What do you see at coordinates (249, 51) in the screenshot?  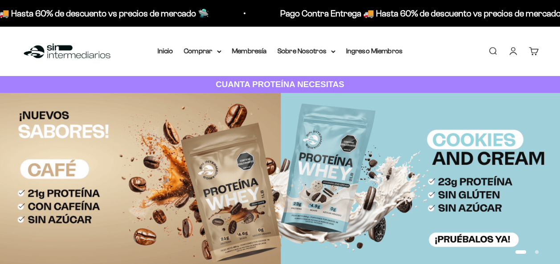 I see `a: Membresía` at bounding box center [249, 51].